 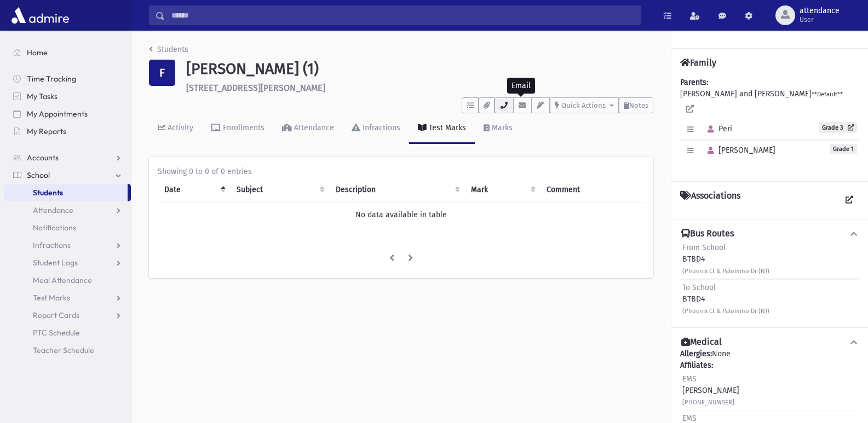 What do you see at coordinates (47, 192) in the screenshot?
I see `span: Students` at bounding box center [47, 192].